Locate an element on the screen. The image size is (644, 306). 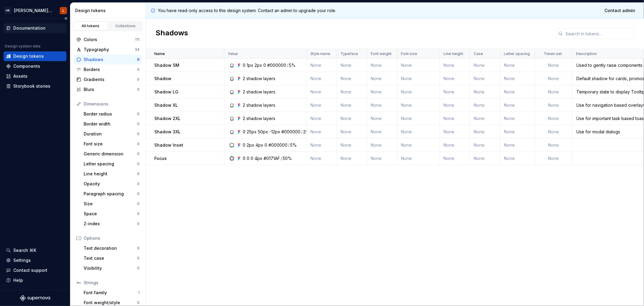
div: HR is located at coordinates (8, 10).